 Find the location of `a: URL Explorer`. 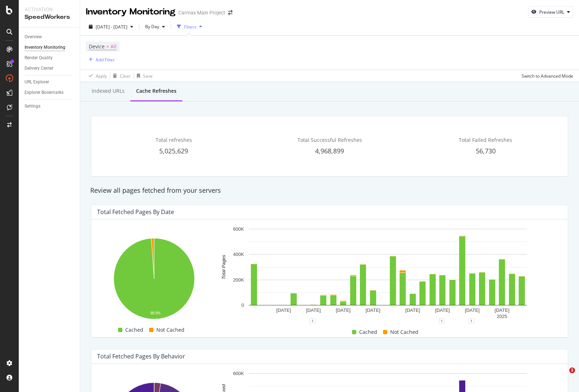

a: URL Explorer is located at coordinates (49, 82).